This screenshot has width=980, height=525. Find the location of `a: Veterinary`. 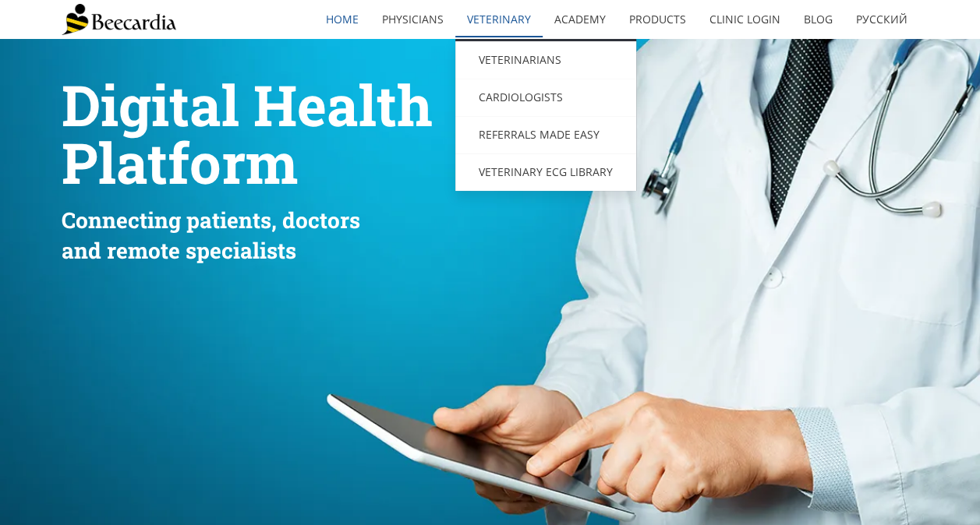

a: Veterinary is located at coordinates (499, 19).